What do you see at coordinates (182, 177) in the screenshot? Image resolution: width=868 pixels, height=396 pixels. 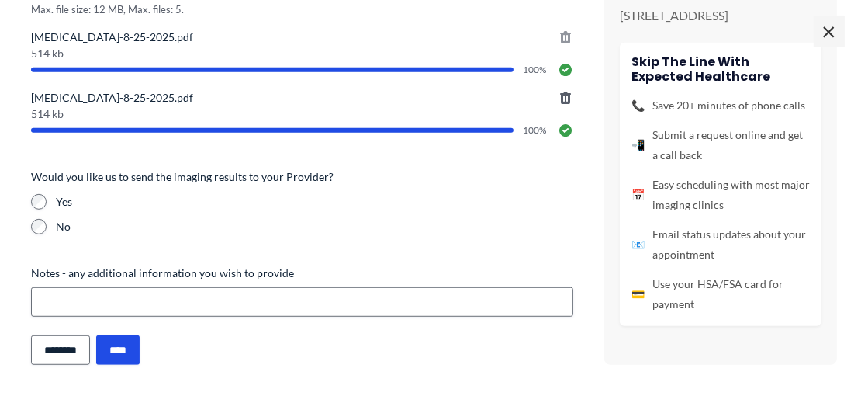 I see `legend: Would you like us to send the imaging results to your Provider?` at bounding box center [182, 177].